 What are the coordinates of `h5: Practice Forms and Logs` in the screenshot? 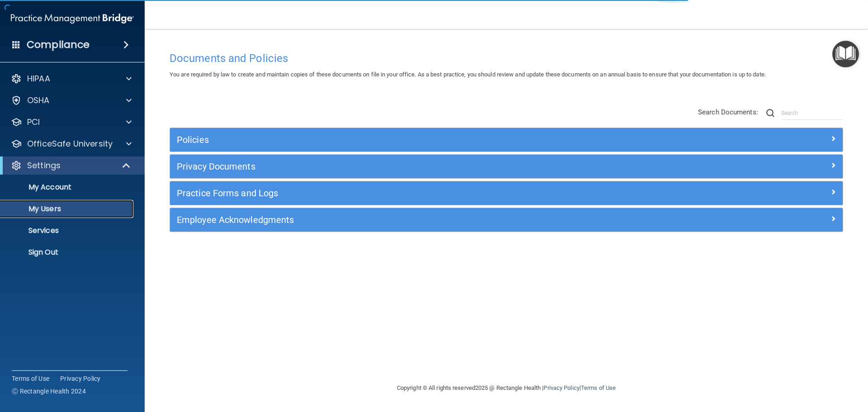 It's located at (423, 193).